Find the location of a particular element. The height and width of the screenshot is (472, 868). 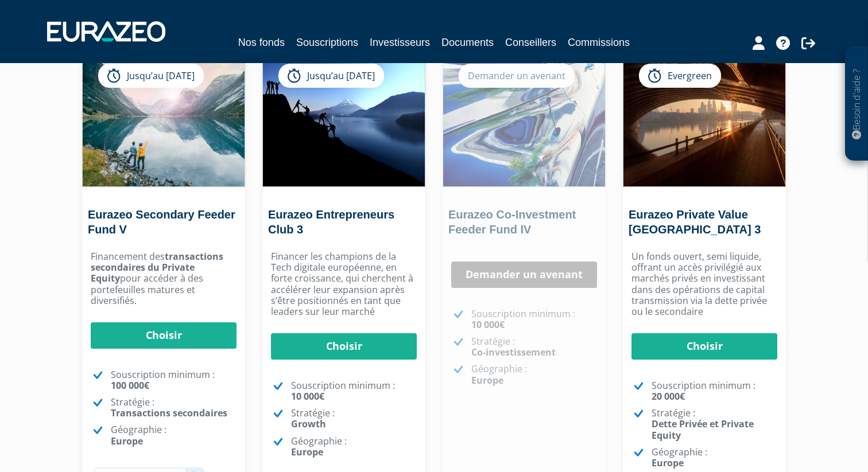

a: Eurazeo Co-Investment Feeder Fund IV is located at coordinates (512, 222).